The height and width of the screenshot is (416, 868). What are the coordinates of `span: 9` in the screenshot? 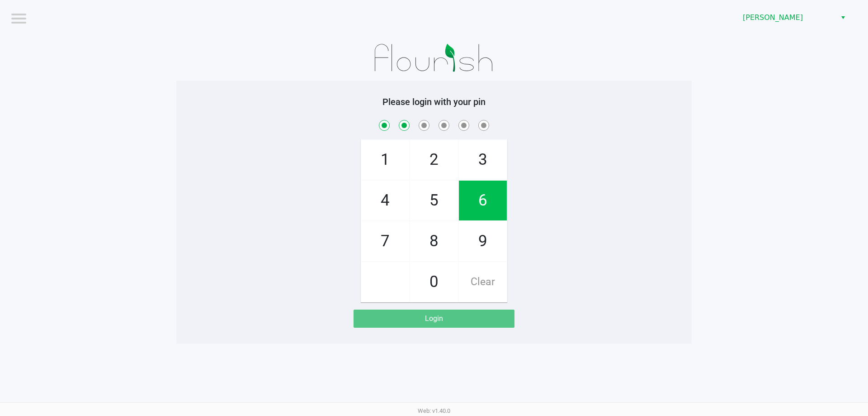 It's located at (483, 241).